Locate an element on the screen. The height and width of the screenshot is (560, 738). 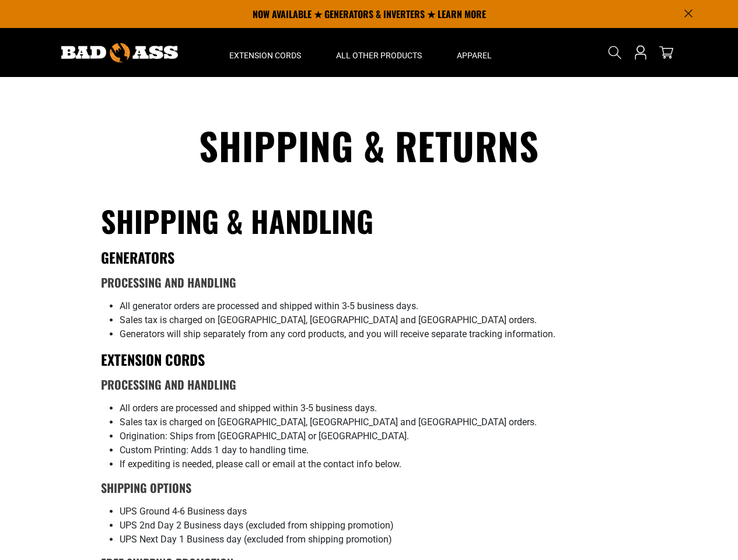
span: Custom Printing: Adds 1 day to handling time. is located at coordinates (214, 450).